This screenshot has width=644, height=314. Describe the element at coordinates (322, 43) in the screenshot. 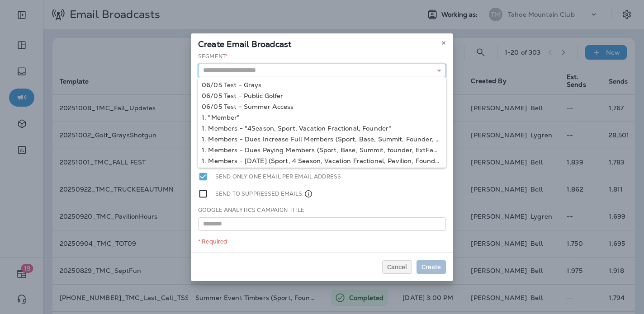

I see `div: Create Email Broadcast` at that location.